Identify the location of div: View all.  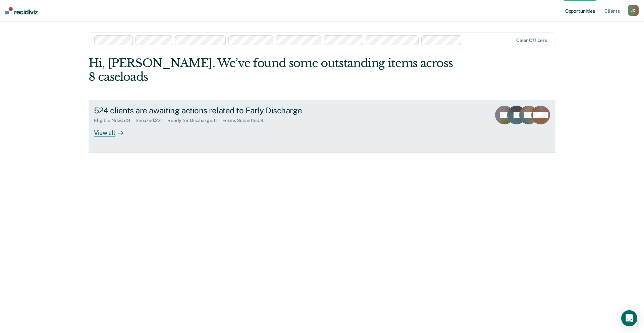
(113, 130).